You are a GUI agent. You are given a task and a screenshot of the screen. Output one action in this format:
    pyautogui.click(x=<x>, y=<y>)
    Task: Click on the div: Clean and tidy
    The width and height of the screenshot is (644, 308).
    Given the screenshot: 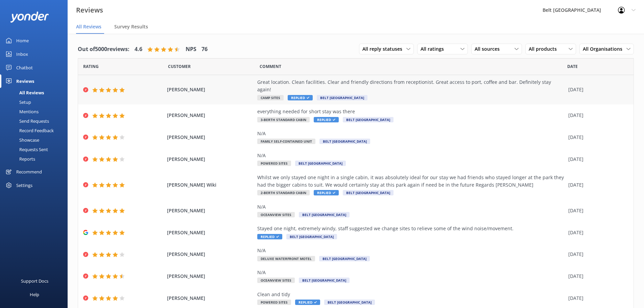 What is the action you would take?
    pyautogui.click(x=411, y=295)
    